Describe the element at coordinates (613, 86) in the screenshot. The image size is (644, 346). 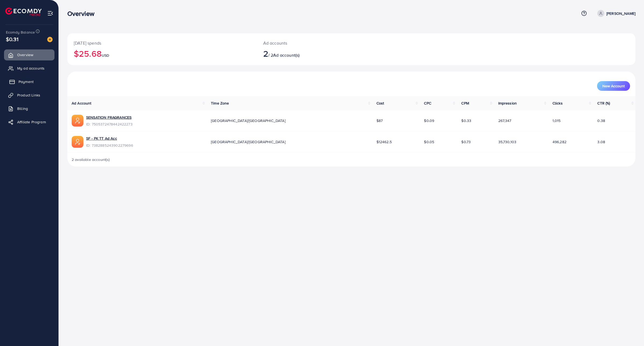
I see `span: New Account` at that location.